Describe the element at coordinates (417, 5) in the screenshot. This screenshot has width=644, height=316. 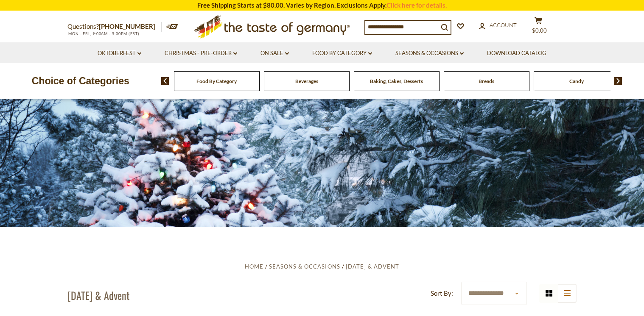
I see `a: Click here for details.` at that location.